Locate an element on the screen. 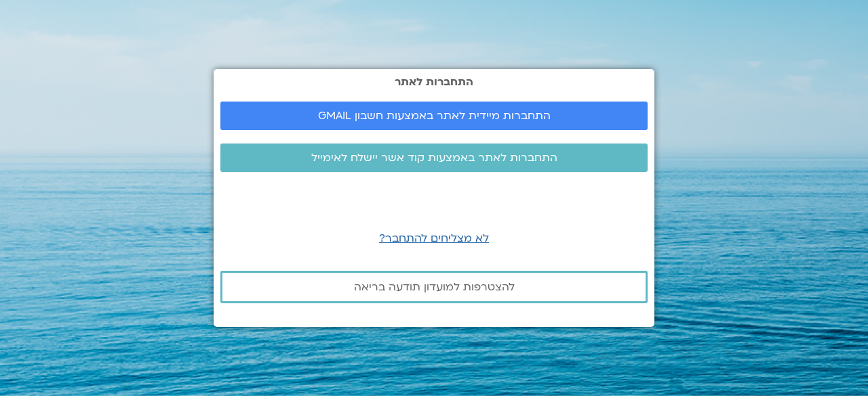 The width and height of the screenshot is (868, 396). h2: התחברות לאתר is located at coordinates (434, 82).